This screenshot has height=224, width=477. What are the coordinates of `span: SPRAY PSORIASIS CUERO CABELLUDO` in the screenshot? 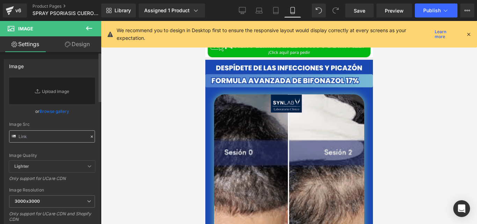 It's located at (66, 13).